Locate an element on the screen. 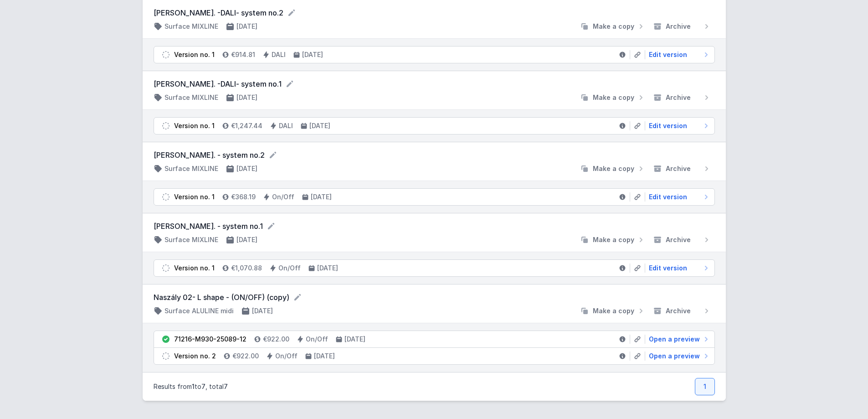 This screenshot has width=868, height=419. h4: Surface ALULINE midi is located at coordinates (199, 311).